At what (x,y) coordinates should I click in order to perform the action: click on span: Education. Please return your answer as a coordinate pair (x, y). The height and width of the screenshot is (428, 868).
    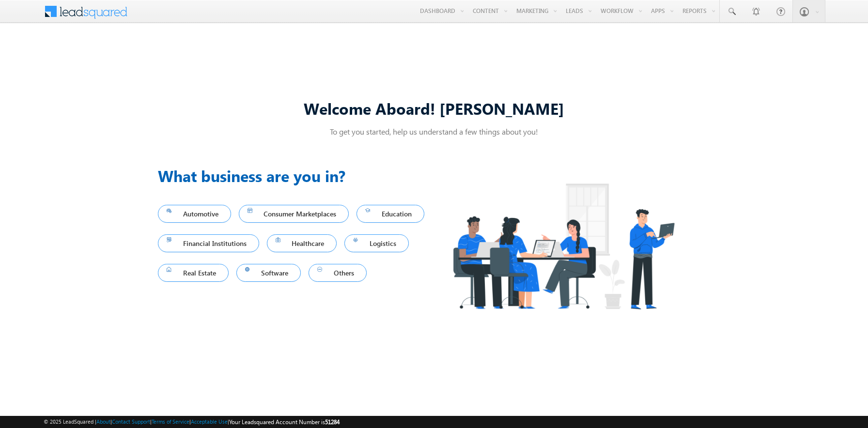
    Looking at the image, I should click on (390, 214).